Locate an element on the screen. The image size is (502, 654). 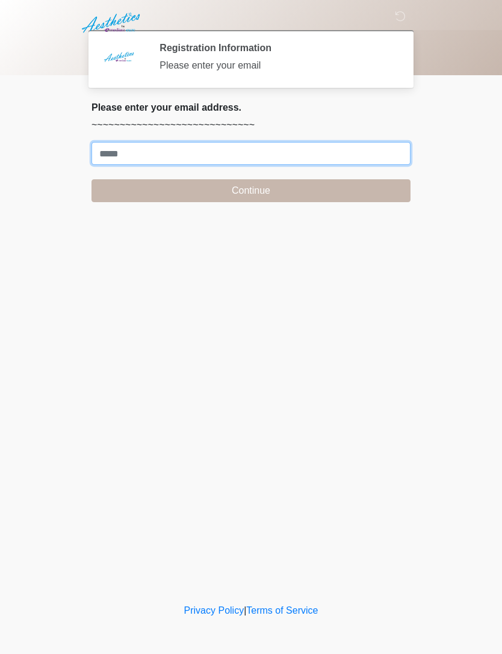
button: Continue is located at coordinates (251, 191).